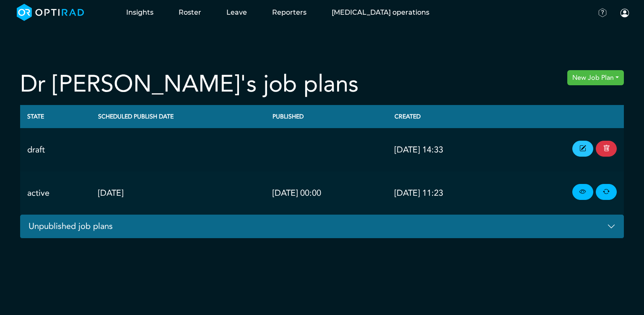 This screenshot has width=644, height=315. I want to click on th: Created, so click(448, 116).